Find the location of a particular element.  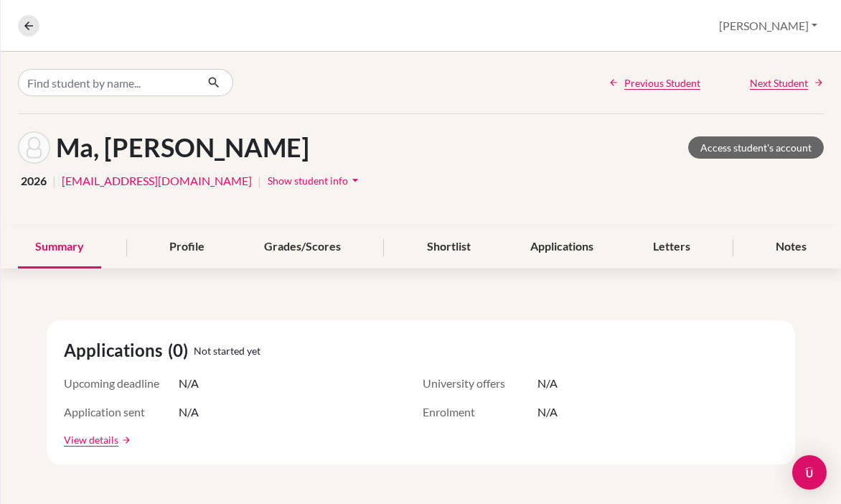

span: (0) is located at coordinates (181, 350).